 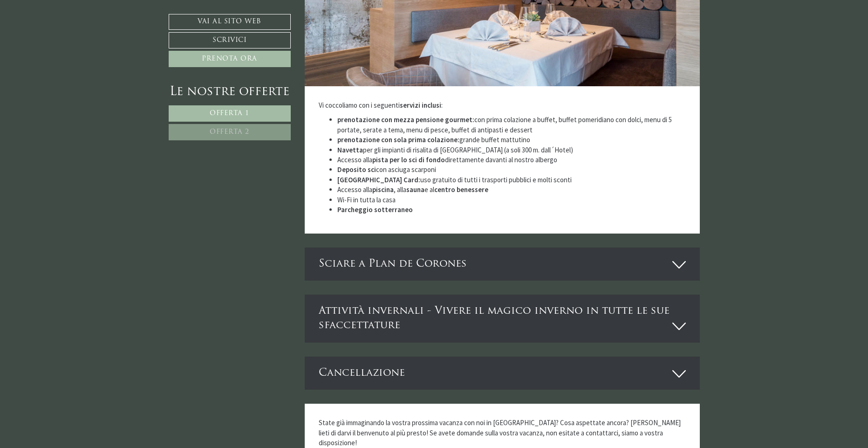 I want to click on strong: prenotazione con mezza pensione gourmet:, so click(x=406, y=119).